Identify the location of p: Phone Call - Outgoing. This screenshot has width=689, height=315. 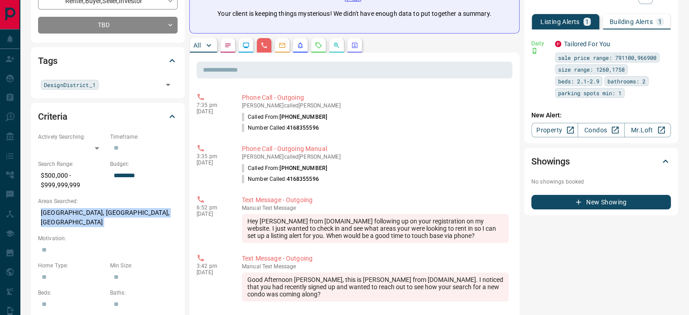
(375, 97).